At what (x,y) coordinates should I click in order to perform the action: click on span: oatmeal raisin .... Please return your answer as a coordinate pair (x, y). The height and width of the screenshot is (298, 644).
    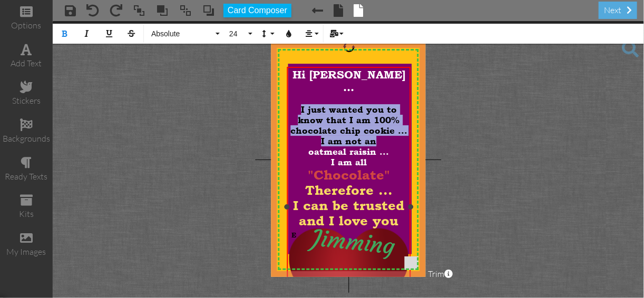
    Looking at the image, I should click on (349, 152).